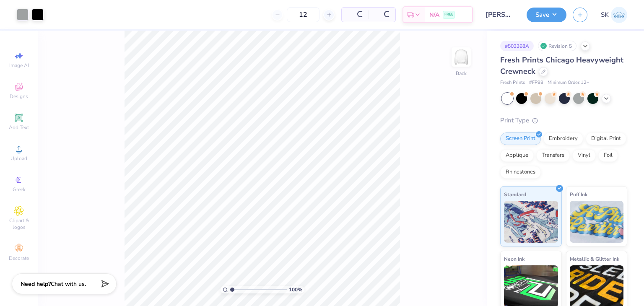 The height and width of the screenshot is (306, 644). What do you see at coordinates (595, 259) in the screenshot?
I see `span: Metallic & Glitter Ink` at bounding box center [595, 259].